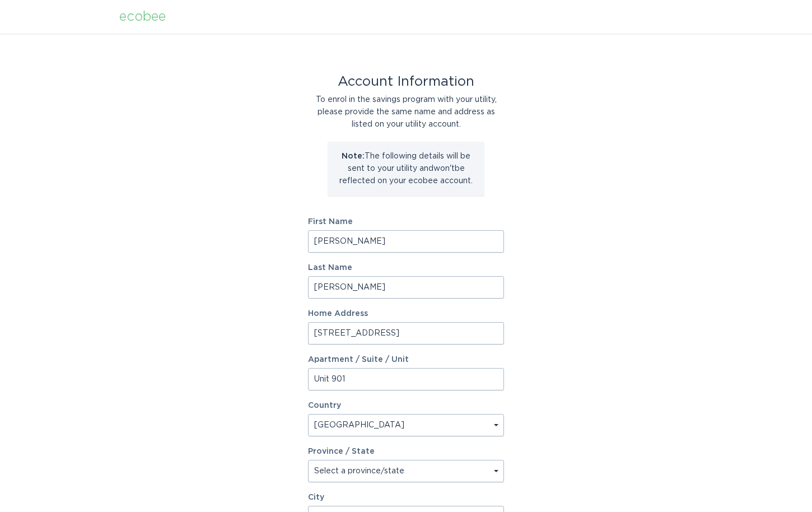  I want to click on div: Account Information, so click(406, 82).